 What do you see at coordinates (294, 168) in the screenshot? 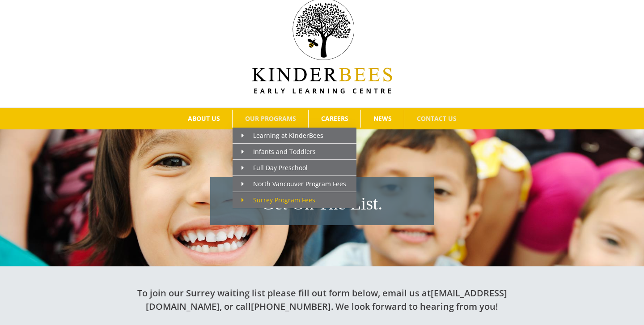
I see `a: Full Day Preschool` at bounding box center [294, 168].